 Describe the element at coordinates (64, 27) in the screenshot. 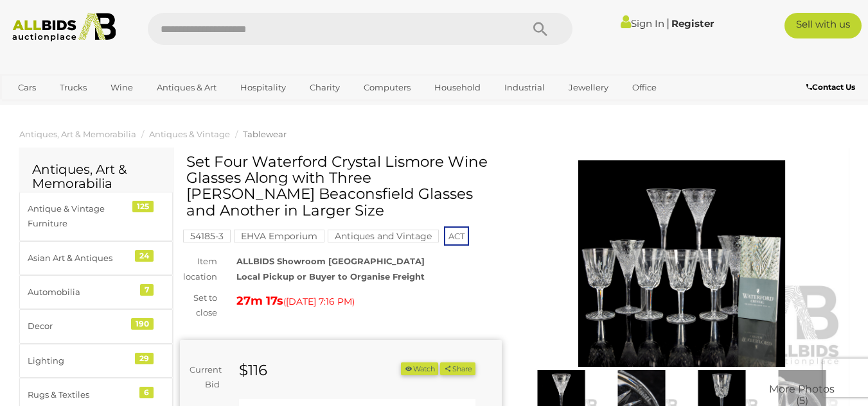

I see `img: Allbids.com.au` at that location.